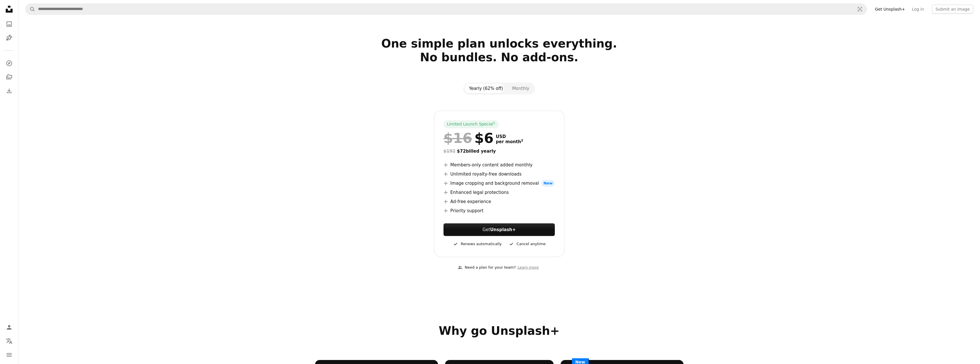 Image resolution: width=980 pixels, height=364 pixels. Describe the element at coordinates (499, 174) in the screenshot. I see `li: Unlimited royalty-free downloads` at that location.